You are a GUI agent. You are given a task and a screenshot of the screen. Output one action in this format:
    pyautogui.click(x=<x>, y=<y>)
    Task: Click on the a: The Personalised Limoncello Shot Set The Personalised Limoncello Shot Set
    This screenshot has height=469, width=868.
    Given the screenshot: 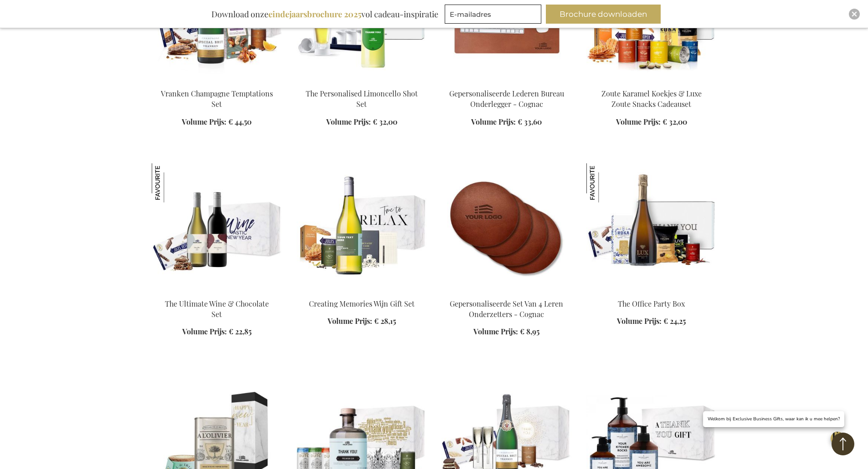 What is the action you would take?
    pyautogui.click(x=362, y=81)
    